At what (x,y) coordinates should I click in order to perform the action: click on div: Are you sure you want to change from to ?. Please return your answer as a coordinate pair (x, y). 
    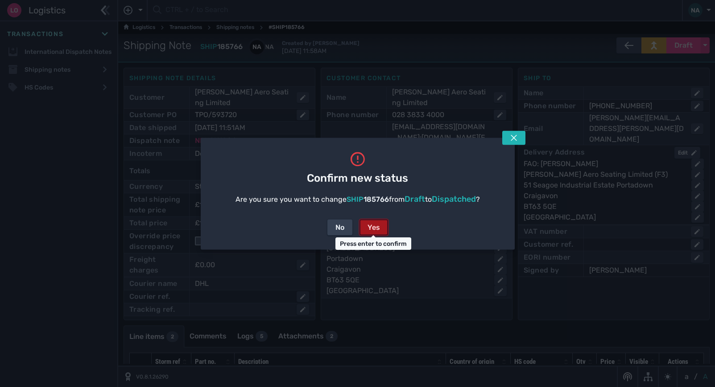
    Looking at the image, I should click on (358, 199).